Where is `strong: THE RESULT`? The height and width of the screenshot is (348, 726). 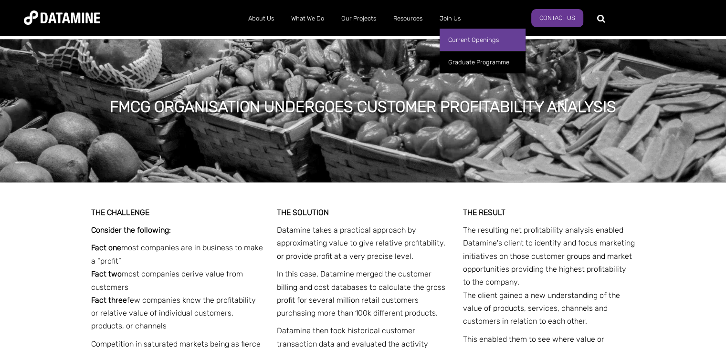 strong: THE RESULT is located at coordinates (484, 212).